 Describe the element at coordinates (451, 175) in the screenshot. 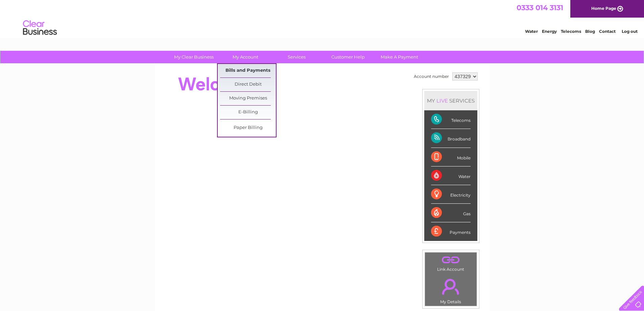

I see `div: Water` at that location.